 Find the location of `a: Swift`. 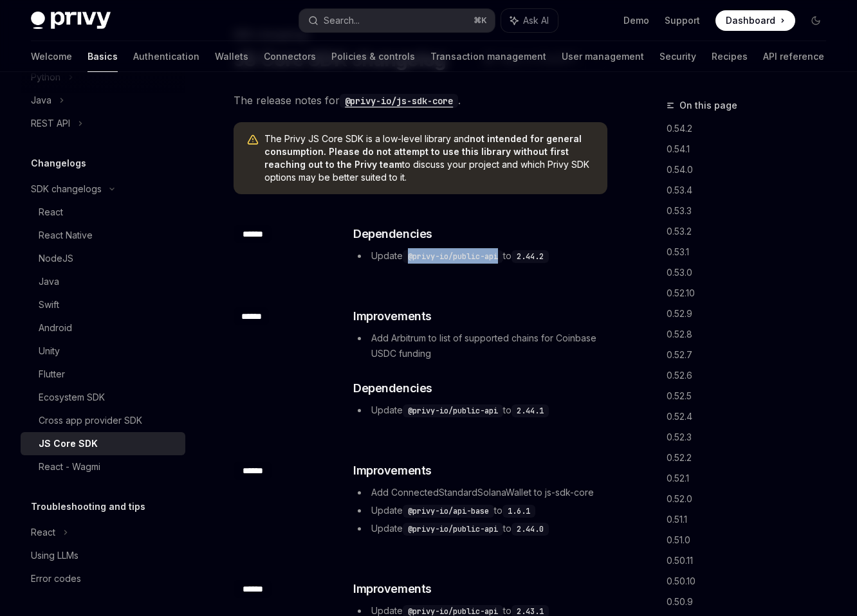

a: Swift is located at coordinates (103, 305).